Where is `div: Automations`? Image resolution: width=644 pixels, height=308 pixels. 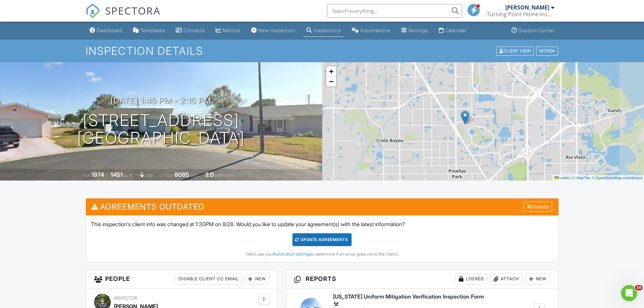 div: Automations is located at coordinates (375, 30).